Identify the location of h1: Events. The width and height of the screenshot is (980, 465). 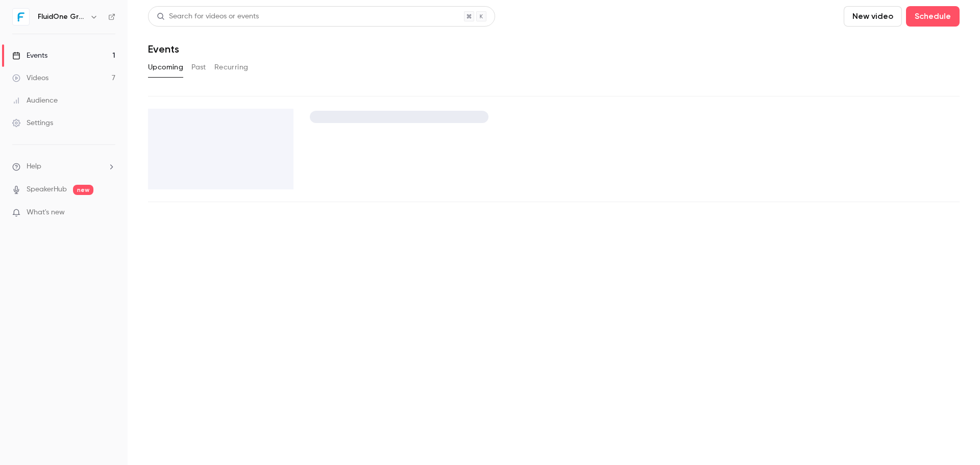
(163, 49).